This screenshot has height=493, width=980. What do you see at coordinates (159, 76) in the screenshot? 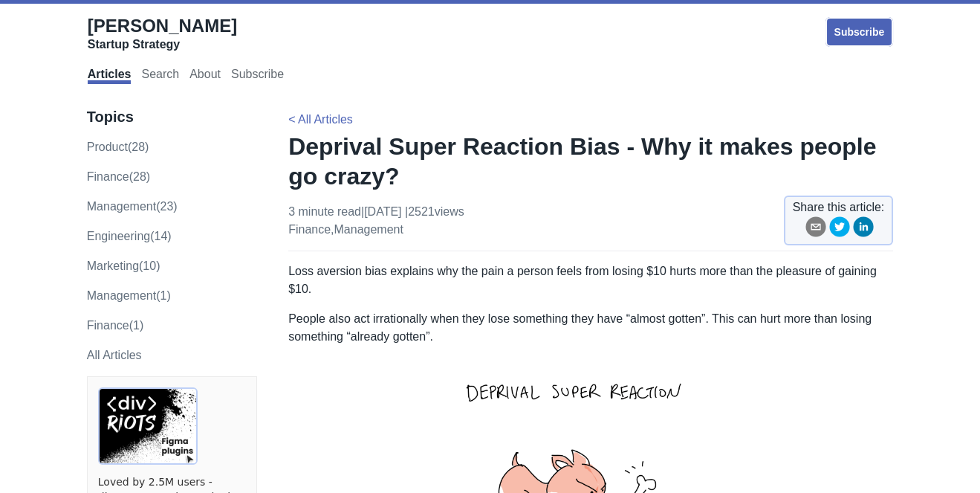
I see `a: Search` at bounding box center [159, 76].